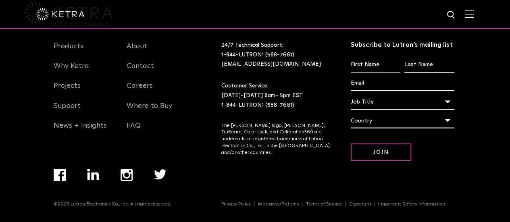 This screenshot has height=222, width=510. Describe the element at coordinates (67, 91) in the screenshot. I see `a: Projects` at that location.